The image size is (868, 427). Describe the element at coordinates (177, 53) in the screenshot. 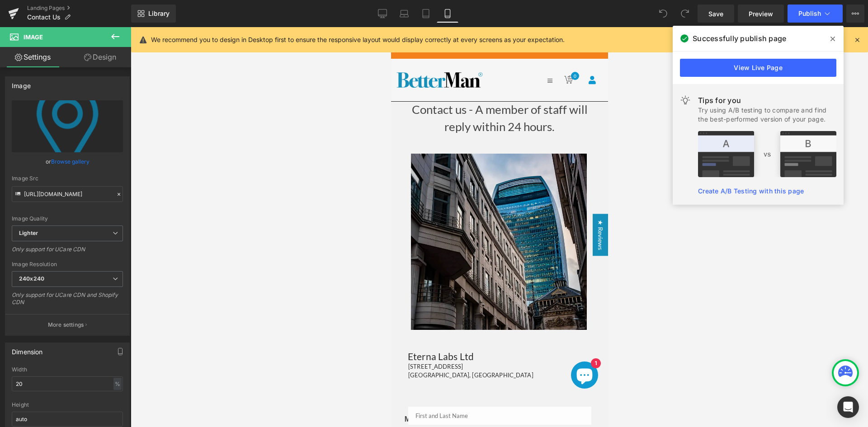

I see `button: 0` at that location.